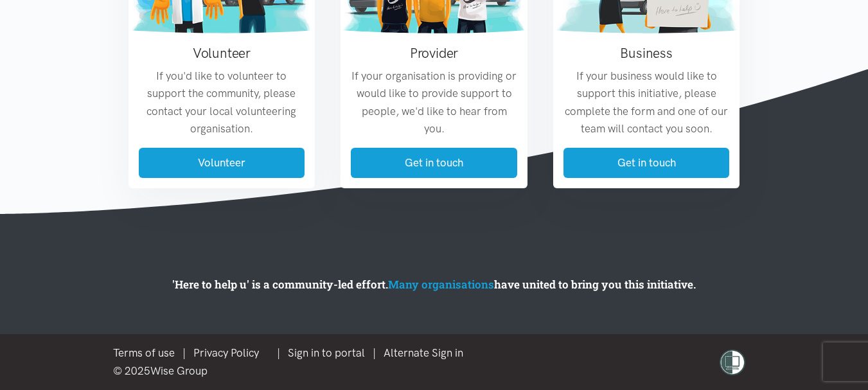  What do you see at coordinates (434, 52) in the screenshot?
I see `h3: Provider` at bounding box center [434, 52].